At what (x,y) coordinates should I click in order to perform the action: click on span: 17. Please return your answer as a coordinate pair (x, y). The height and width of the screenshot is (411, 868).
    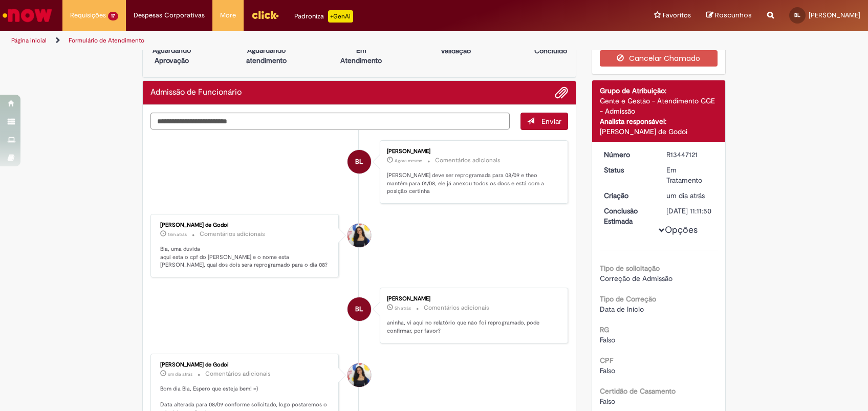
    Looking at the image, I should click on (113, 16).